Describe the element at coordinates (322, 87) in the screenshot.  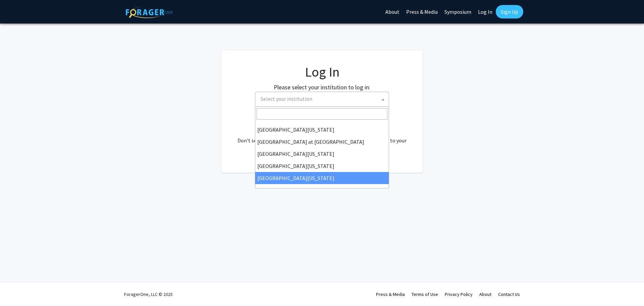
I see `label: Please select your institution to log in:` at that location.